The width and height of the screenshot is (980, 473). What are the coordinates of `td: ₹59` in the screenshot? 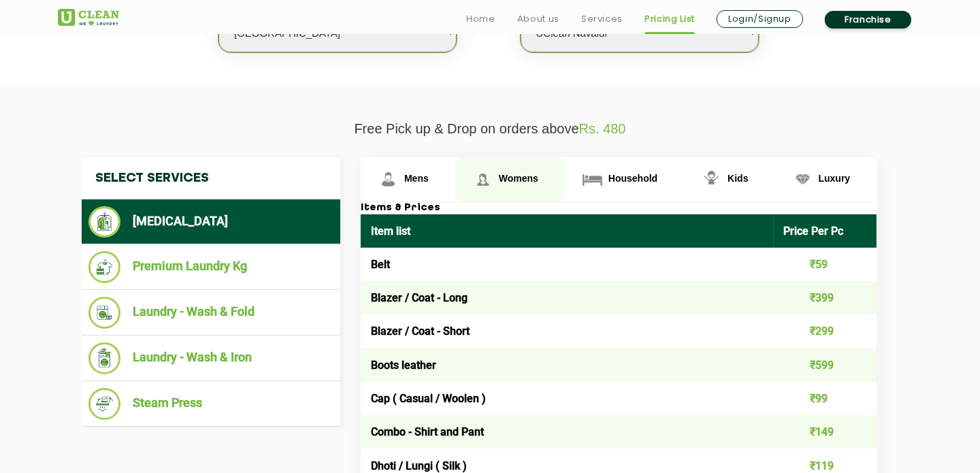 It's located at (825, 264).